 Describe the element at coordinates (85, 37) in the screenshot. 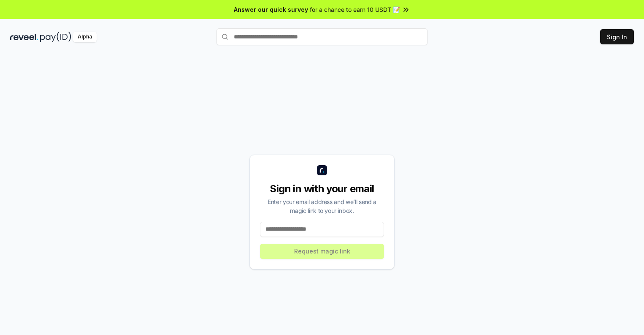

I see `div: Alpha` at that location.